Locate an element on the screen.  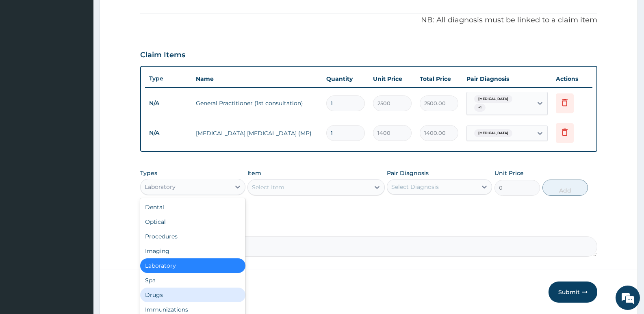
div: Select Diagnosis is located at coordinates (415, 186).